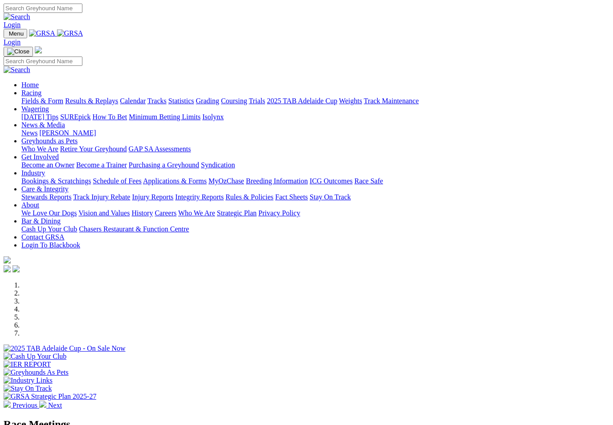 Image resolution: width=613 pixels, height=425 pixels. Describe the element at coordinates (133, 101) in the screenshot. I see `a: Calendar` at that location.